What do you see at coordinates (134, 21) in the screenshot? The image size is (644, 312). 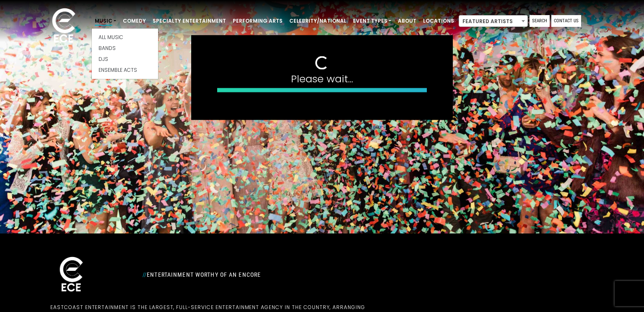 I see `a: Comedy` at bounding box center [134, 21].